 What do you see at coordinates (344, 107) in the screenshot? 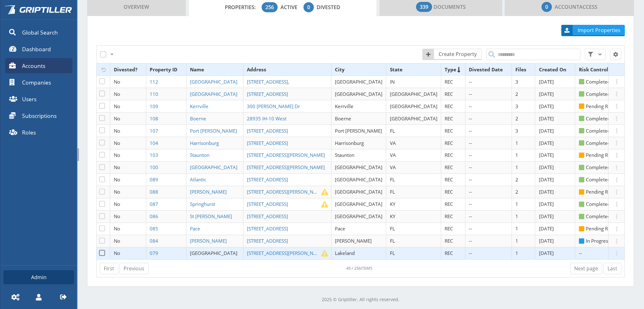
I see `span: Kerrville` at bounding box center [344, 107].